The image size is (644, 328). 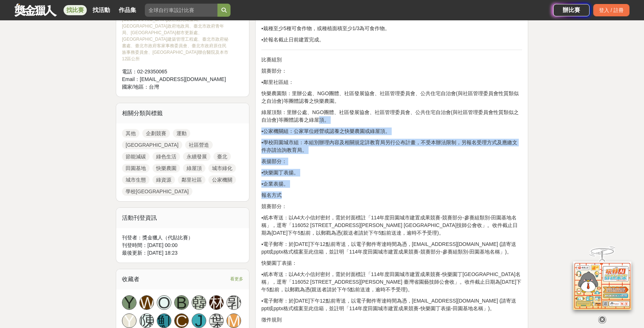 What do you see at coordinates (391, 60) in the screenshot?
I see `p: 比賽組別` at bounding box center [391, 60].